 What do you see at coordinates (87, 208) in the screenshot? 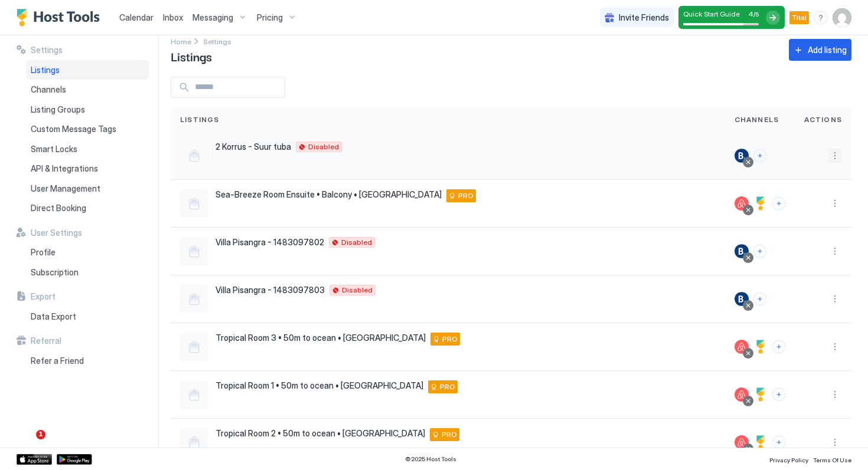
I see `a: Direct Booking` at bounding box center [87, 208].